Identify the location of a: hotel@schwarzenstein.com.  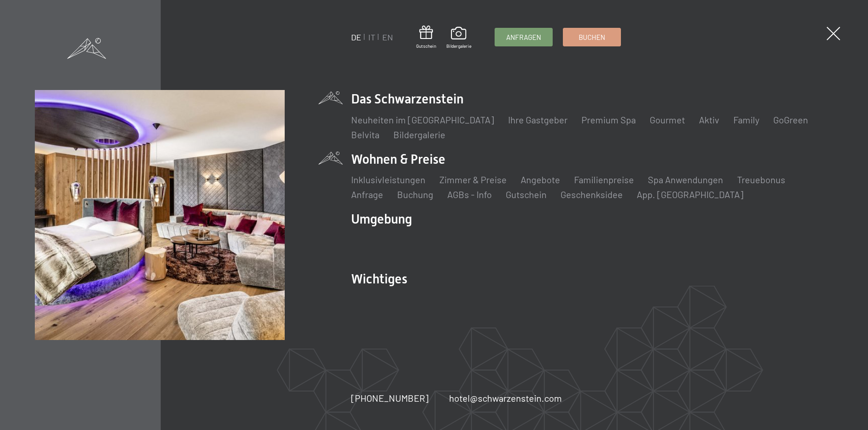
(505, 398).